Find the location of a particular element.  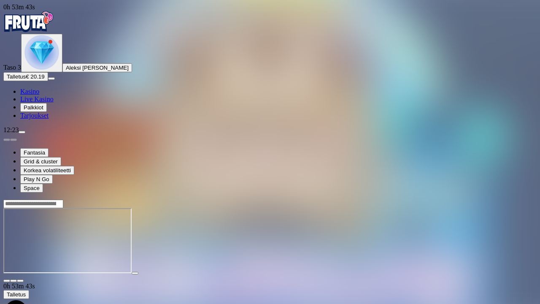

span: Palkkiot is located at coordinates (33, 107).